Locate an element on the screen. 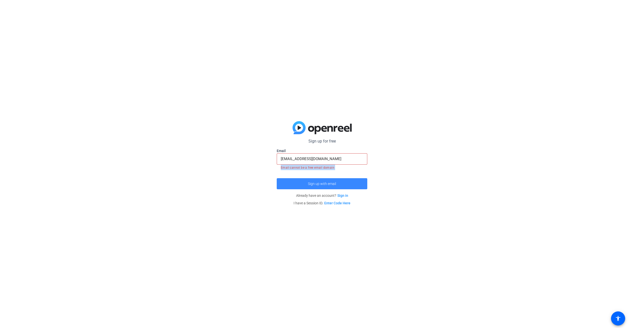  input: Enter Email Address is located at coordinates (322, 159).